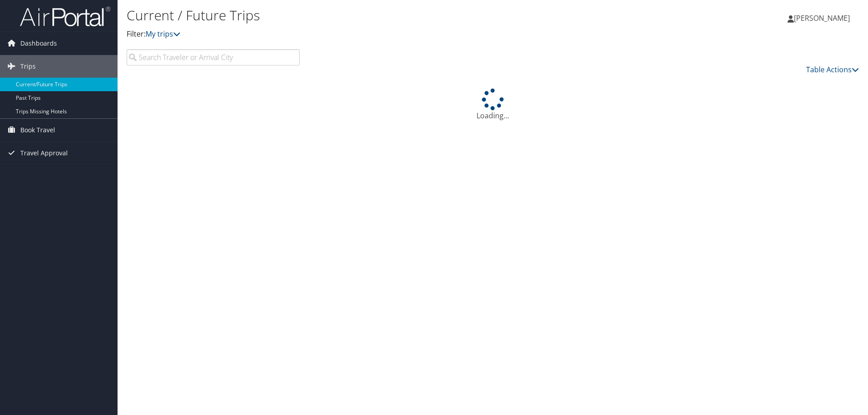  I want to click on input: Search Traveler or Arrival City, so click(213, 58).